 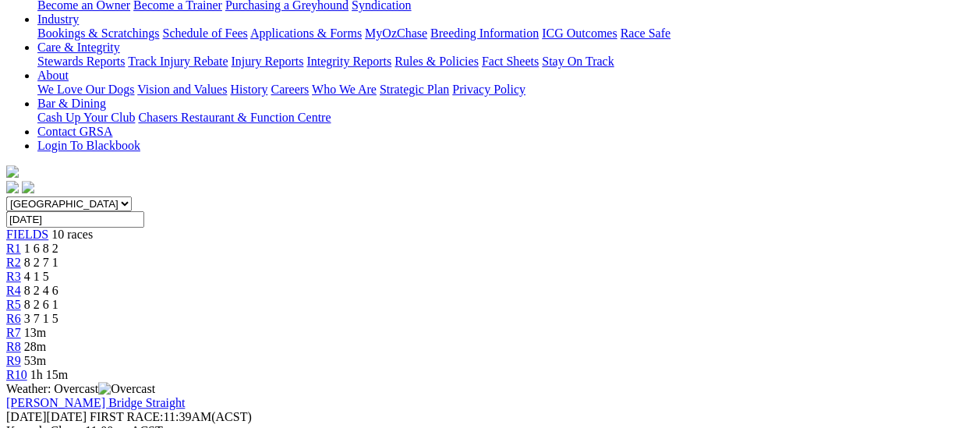 What do you see at coordinates (344, 89) in the screenshot?
I see `a: Who We Are` at bounding box center [344, 89].